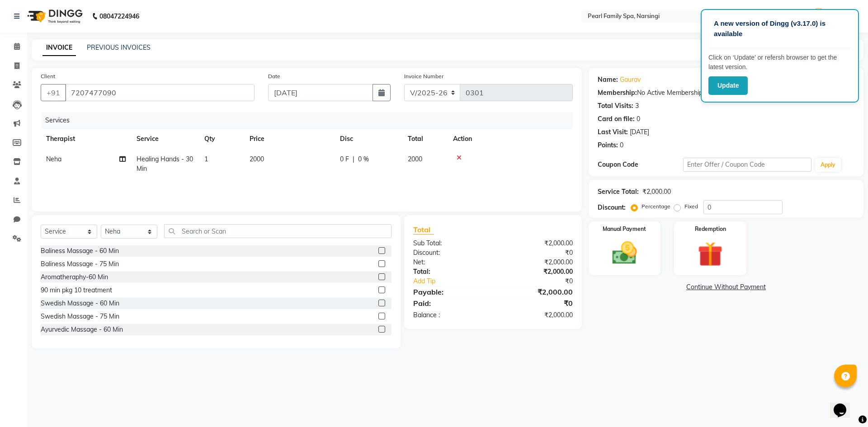 The height and width of the screenshot is (427, 868). What do you see at coordinates (510, 139) in the screenshot?
I see `th: Action` at bounding box center [510, 139].